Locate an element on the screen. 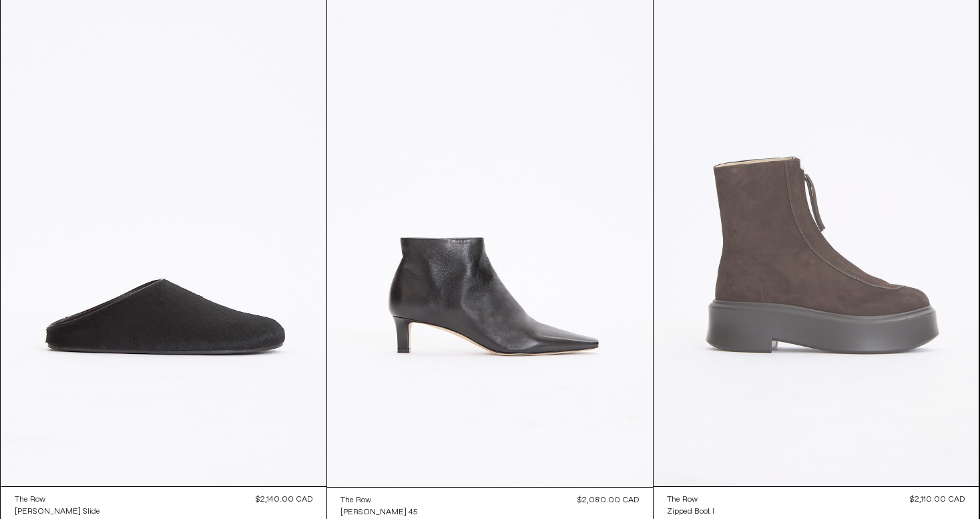  a: Zipped Boot I is located at coordinates (690, 512).